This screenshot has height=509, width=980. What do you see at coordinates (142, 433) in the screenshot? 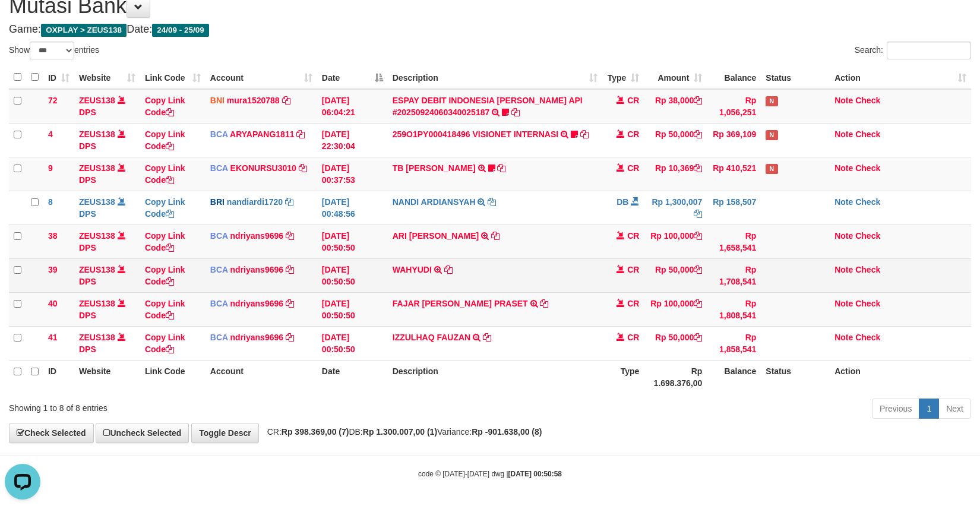
I see `a: Uncheck Selected` at bounding box center [142, 433].